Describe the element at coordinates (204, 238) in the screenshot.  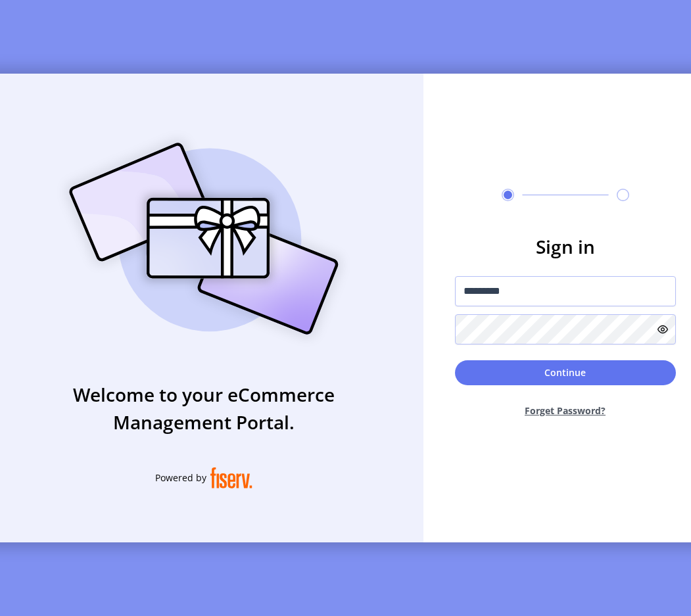
I see `img: card_Illustration.svg` at that location.